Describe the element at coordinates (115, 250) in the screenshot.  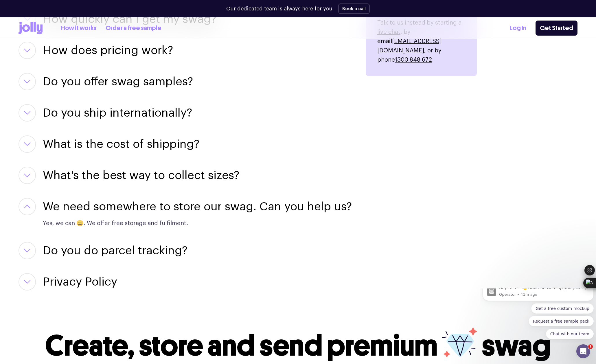
I see `button: Do you do parcel tracking?` at that location.